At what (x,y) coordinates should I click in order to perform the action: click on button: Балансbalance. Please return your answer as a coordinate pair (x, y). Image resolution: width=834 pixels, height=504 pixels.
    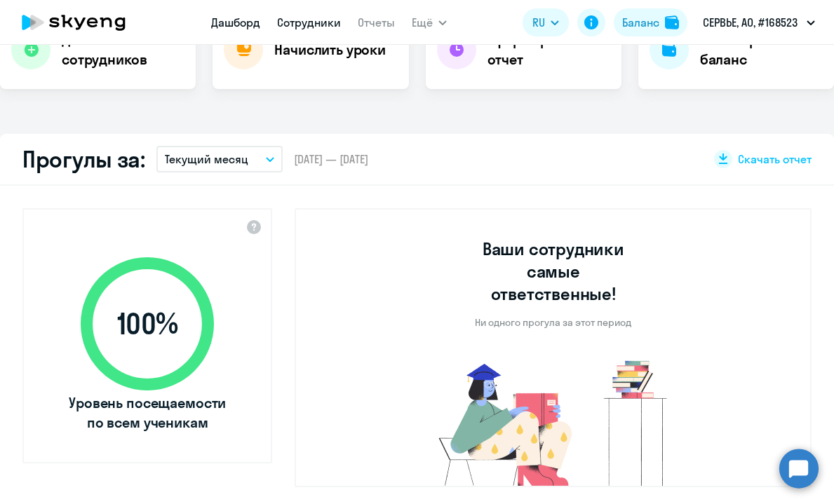
    Looking at the image, I should click on (651, 22).